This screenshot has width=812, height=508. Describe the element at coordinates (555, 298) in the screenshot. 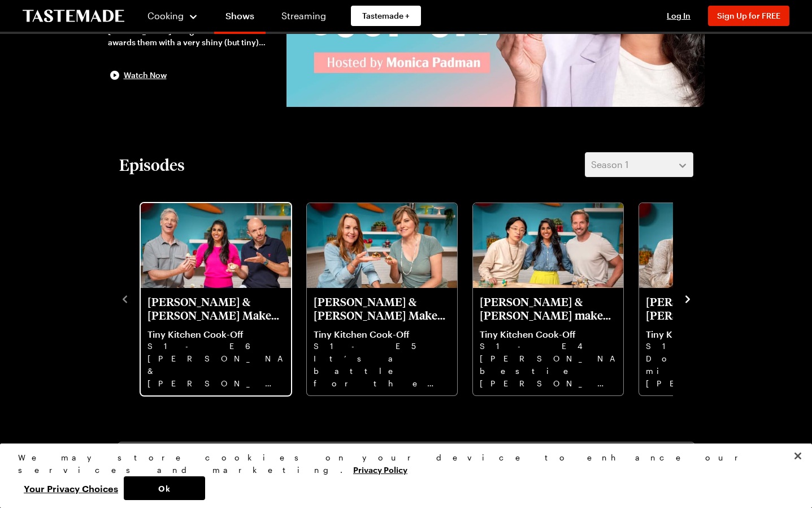

I see `div: 3 / 6` at that location.